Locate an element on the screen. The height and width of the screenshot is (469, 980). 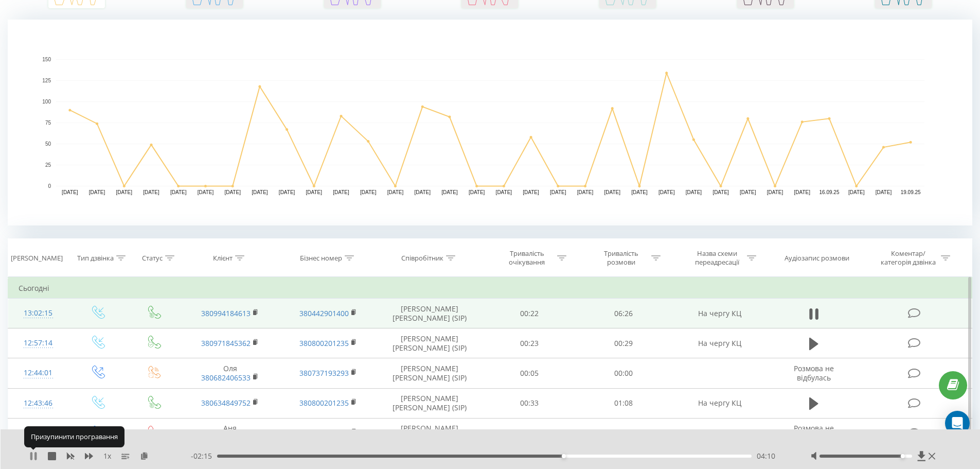
svg: A chart. is located at coordinates (490, 122).